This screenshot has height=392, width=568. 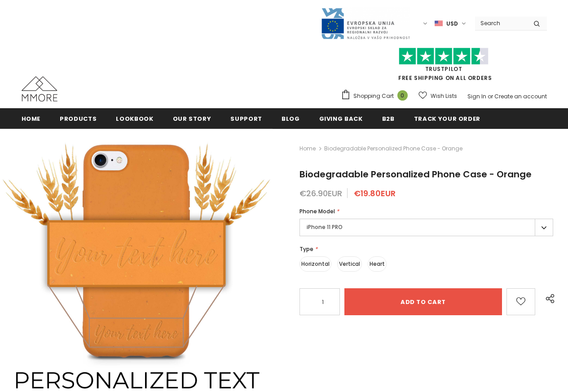 What do you see at coordinates (291, 119) in the screenshot?
I see `span: Blog` at bounding box center [291, 119].